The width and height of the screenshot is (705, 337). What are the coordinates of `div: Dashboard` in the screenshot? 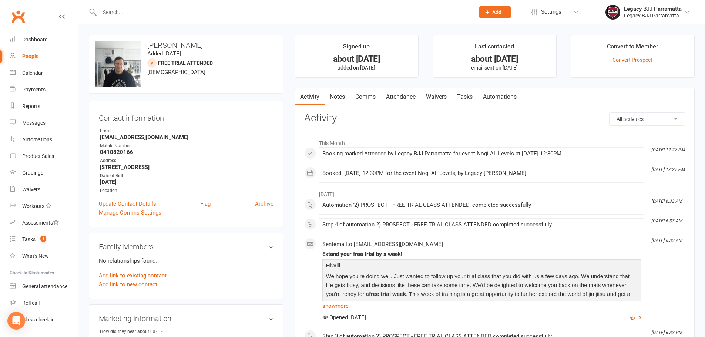 It's located at (35, 40).